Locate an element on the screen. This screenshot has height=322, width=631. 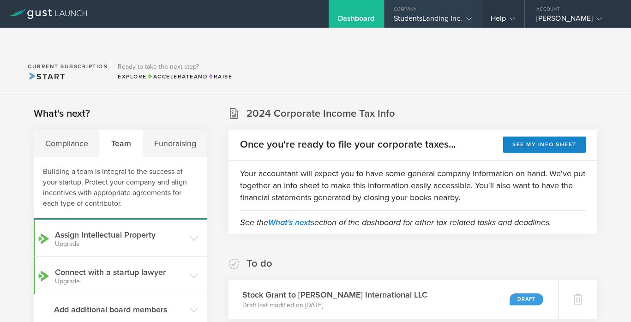
div: Fundraising is located at coordinates (175, 143).